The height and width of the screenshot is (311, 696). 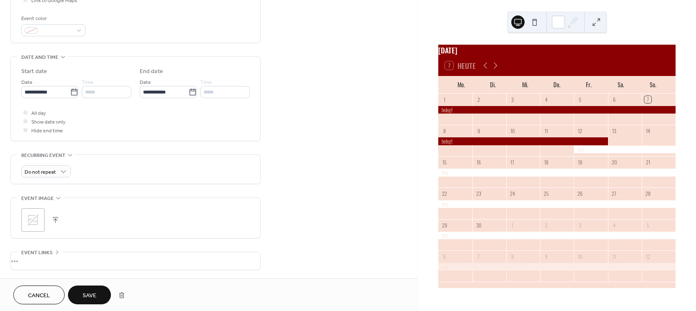 I want to click on div: 20, so click(x=614, y=162).